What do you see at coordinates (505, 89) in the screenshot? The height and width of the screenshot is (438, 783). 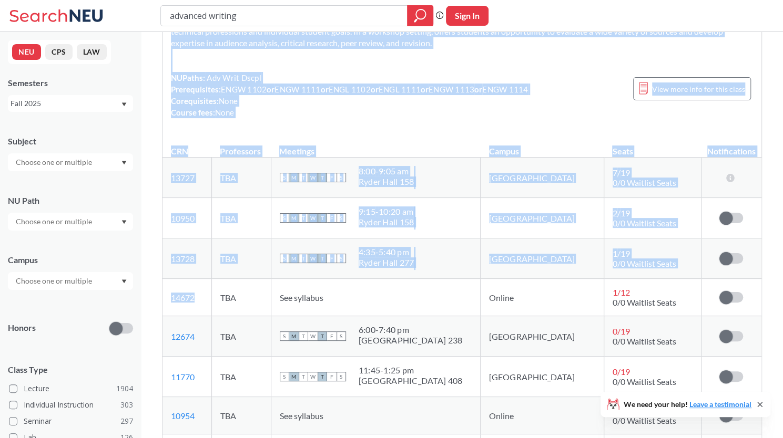 I see `a: ENGW 1114` at bounding box center [505, 89].